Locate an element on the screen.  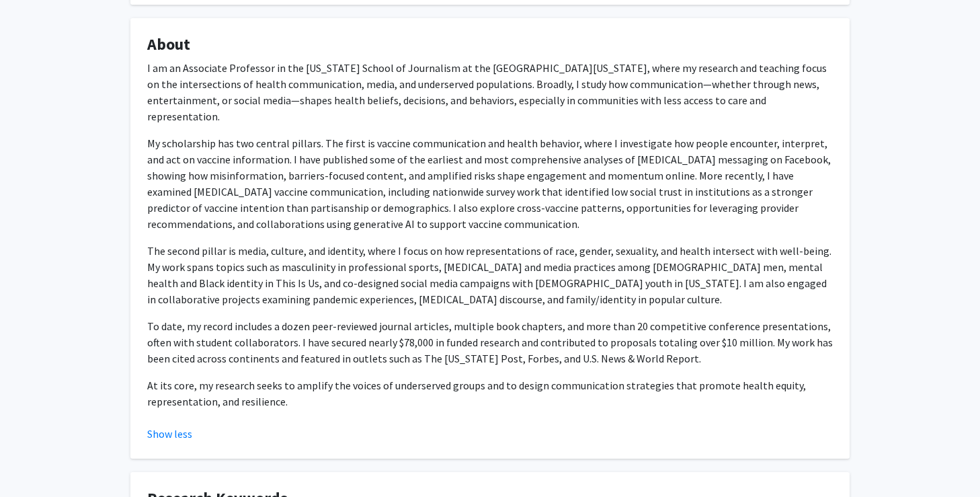
p: At its core, my research seeks to amplify the voices of underserved groups and to design communic... is located at coordinates (490, 393).